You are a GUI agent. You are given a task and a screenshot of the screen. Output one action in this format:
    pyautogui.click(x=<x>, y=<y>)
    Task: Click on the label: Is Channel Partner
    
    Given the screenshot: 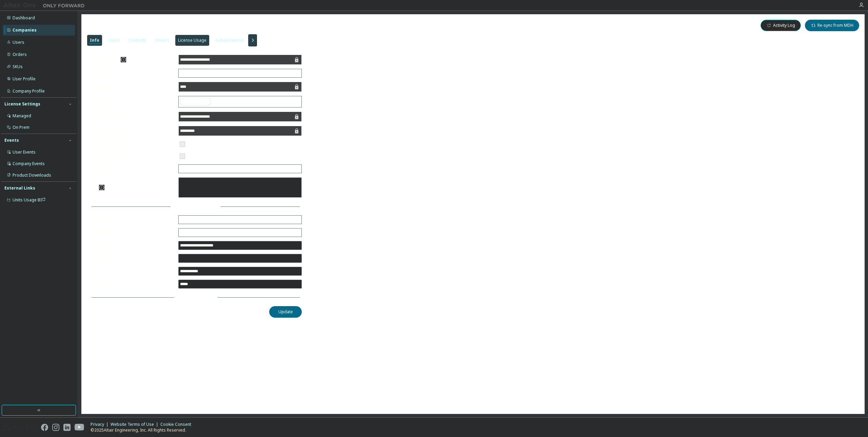 What is the action you would take?
    pyautogui.click(x=132, y=144)
    